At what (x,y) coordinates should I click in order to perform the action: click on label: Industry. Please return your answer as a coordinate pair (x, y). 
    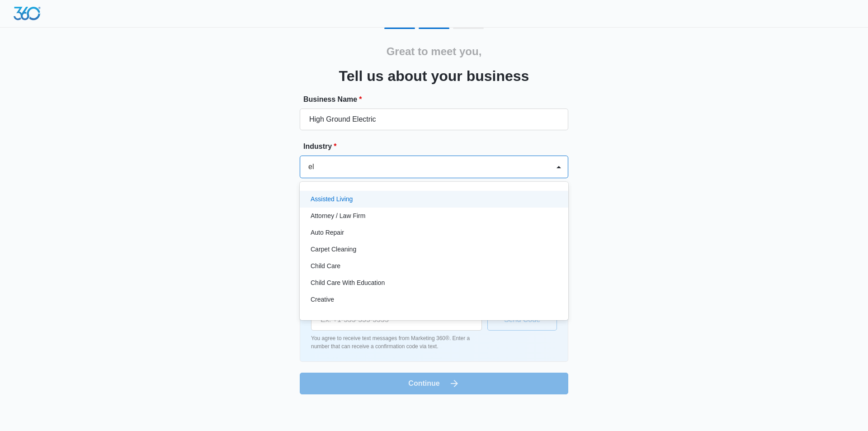
    Looking at the image, I should click on (438, 146).